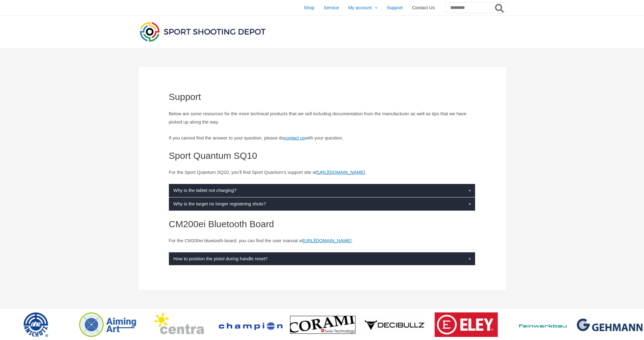  What do you see at coordinates (322, 204) in the screenshot?
I see `label: Why is the target no longer registering shots?` at bounding box center [322, 204].